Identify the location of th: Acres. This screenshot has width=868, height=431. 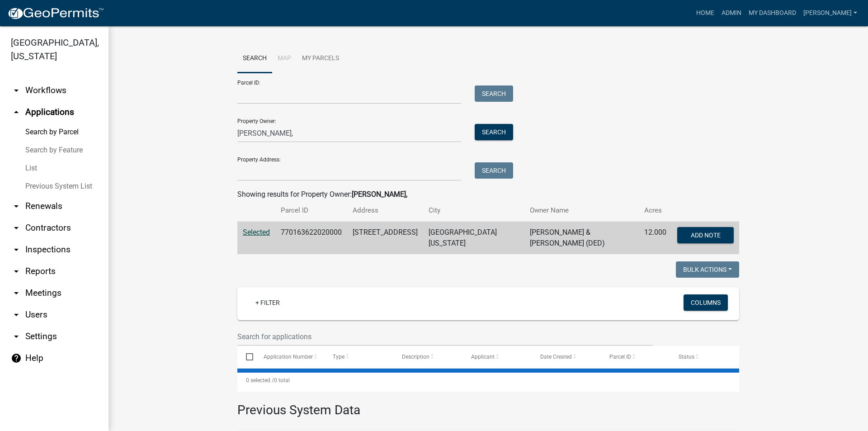
(656, 211).